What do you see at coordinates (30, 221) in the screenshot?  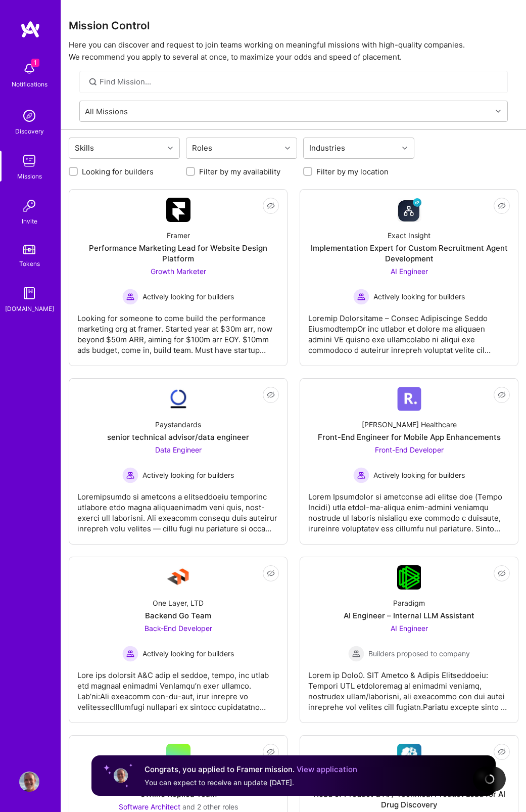 I see `div: Invite` at bounding box center [30, 221].